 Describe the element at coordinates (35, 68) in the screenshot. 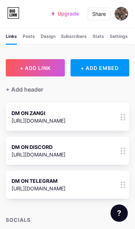

I see `span: + ADD LINK` at that location.